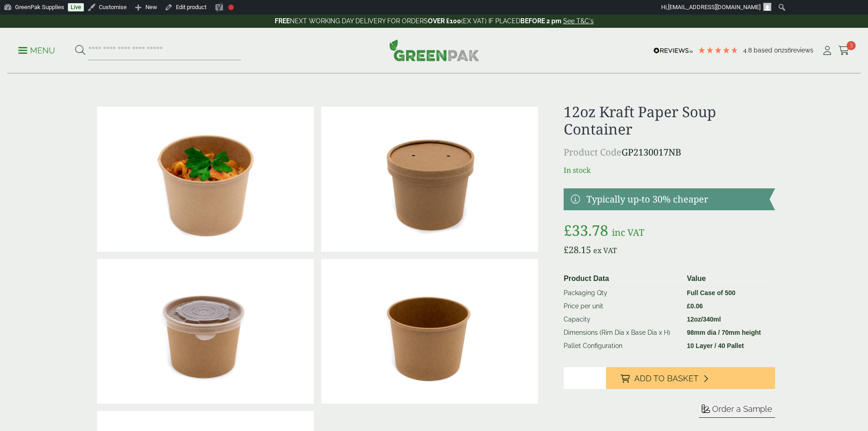 This screenshot has height=431, width=868. Describe the element at coordinates (673, 50) in the screenshot. I see `img: REVIEWS.io` at that location.